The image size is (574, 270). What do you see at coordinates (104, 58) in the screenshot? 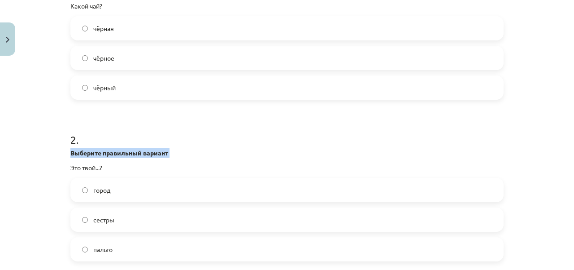
I see `span: чёрное` at bounding box center [104, 58].